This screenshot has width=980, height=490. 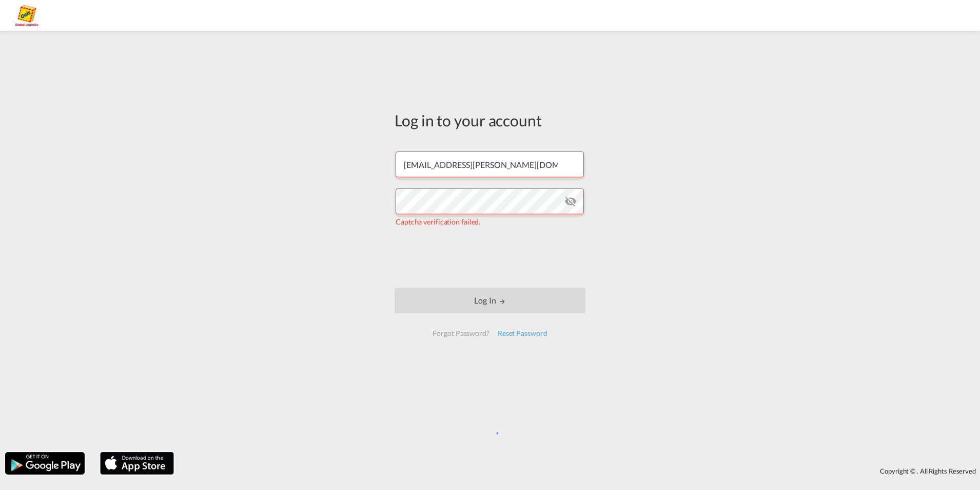 I want to click on input: Enter email/phone number, so click(x=490, y=165).